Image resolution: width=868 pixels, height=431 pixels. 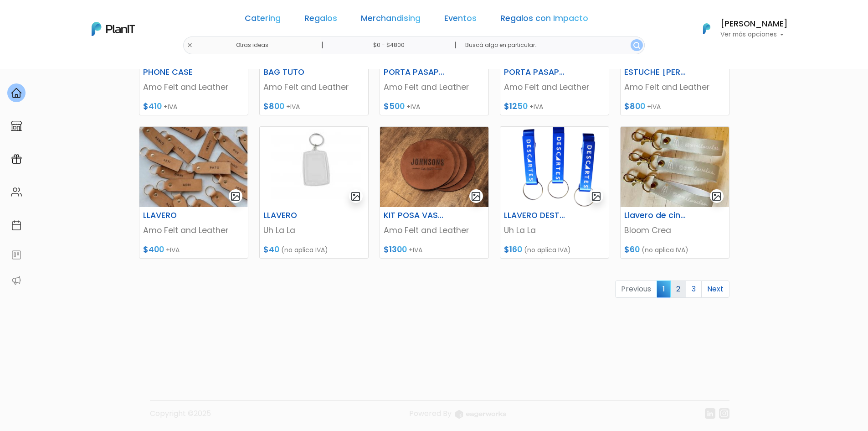 I want to click on h6: PORTA PASAPORTE 1, so click(x=415, y=72).